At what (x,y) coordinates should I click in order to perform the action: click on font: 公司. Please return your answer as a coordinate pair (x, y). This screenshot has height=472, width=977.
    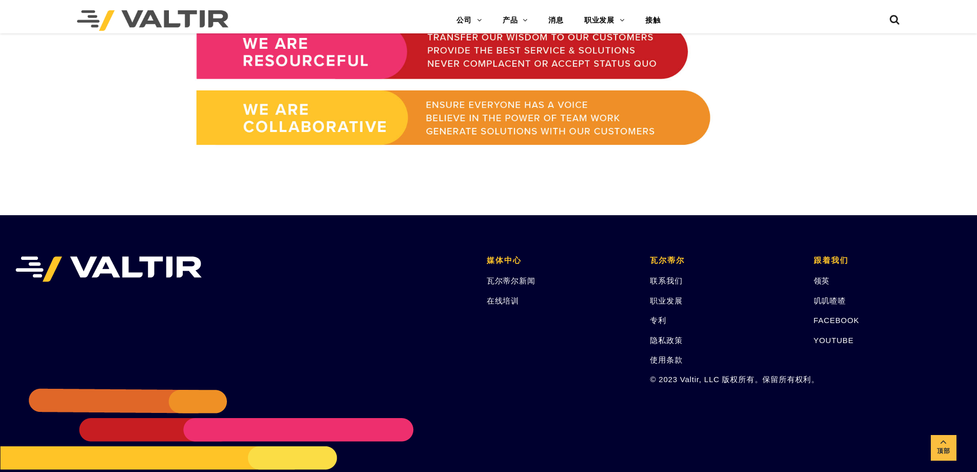
    Looking at the image, I should click on (464, 20).